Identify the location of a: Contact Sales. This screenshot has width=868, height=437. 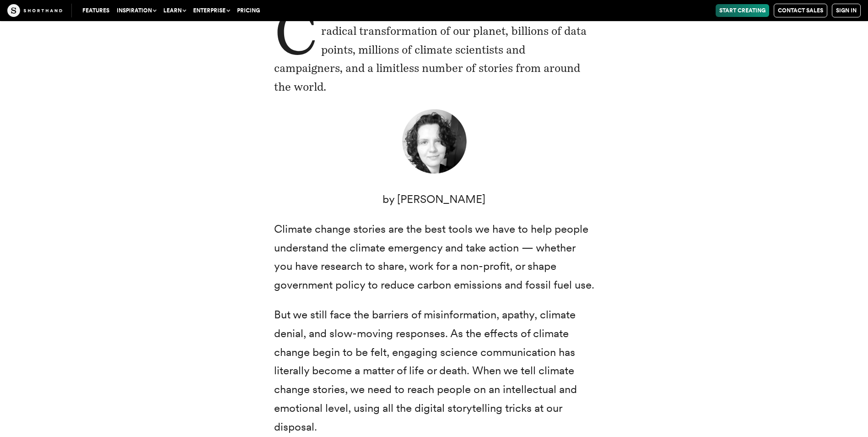
(800, 11).